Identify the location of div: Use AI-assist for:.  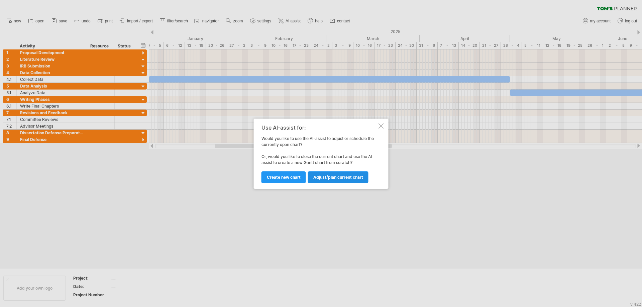
(319, 128).